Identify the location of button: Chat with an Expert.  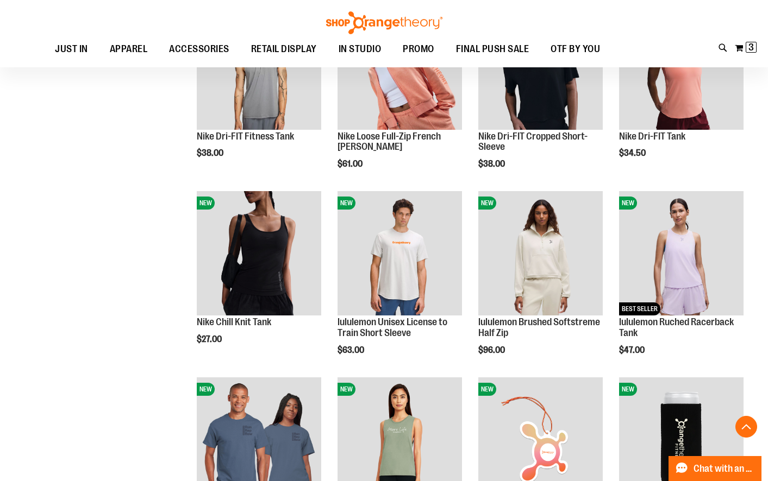
(715, 469).